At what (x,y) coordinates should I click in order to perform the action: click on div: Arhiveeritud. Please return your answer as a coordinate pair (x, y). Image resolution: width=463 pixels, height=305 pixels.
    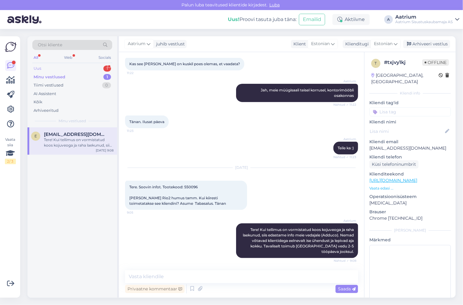
    Looking at the image, I should click on (46, 111).